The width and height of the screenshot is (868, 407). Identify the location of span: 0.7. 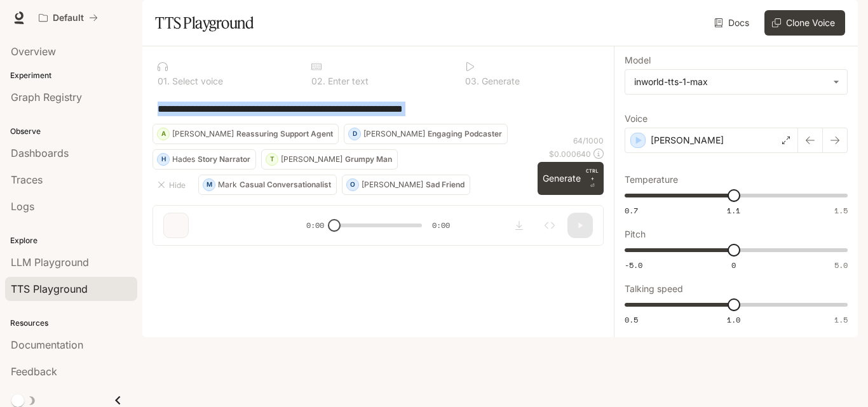
(631, 210).